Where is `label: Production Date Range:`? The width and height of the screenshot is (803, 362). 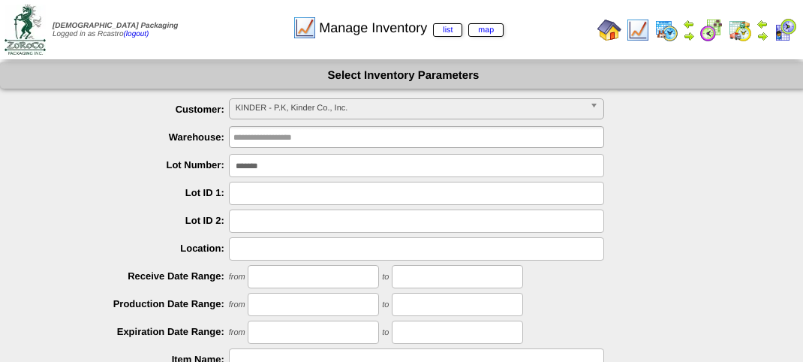 label: Production Date Range: is located at coordinates (129, 303).